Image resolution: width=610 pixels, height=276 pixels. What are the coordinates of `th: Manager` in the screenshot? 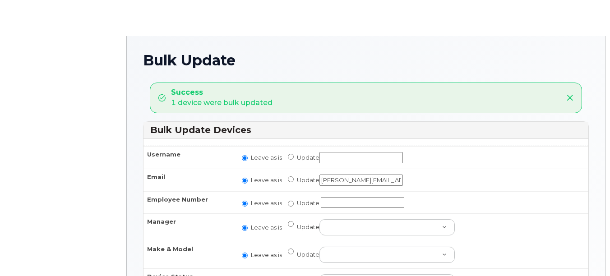 It's located at (189, 227).